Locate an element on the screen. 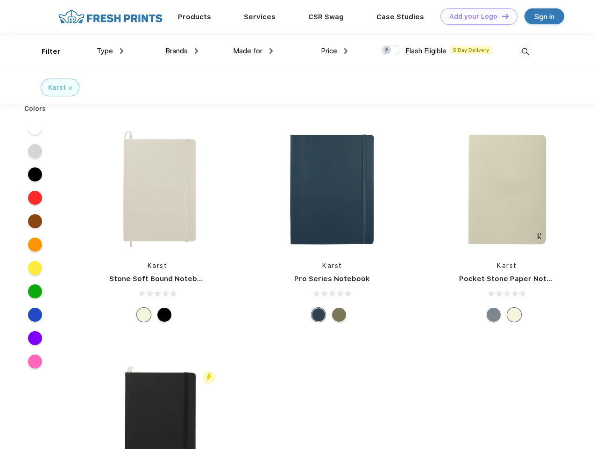 Image resolution: width=595 pixels, height=449 pixels. a: Sign in is located at coordinates (544, 16).